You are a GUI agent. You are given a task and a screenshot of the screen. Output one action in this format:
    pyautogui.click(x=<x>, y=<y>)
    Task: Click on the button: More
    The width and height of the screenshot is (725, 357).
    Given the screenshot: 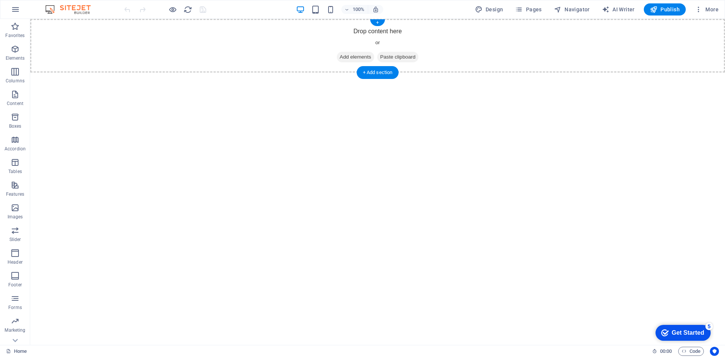 What is the action you would take?
    pyautogui.click(x=707, y=9)
    